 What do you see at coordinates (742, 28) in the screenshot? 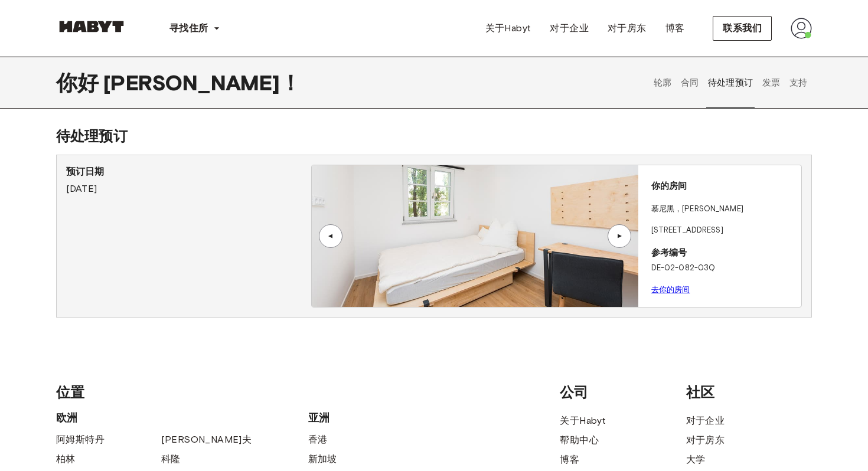
I see `button: 联系我们` at bounding box center [742, 28].